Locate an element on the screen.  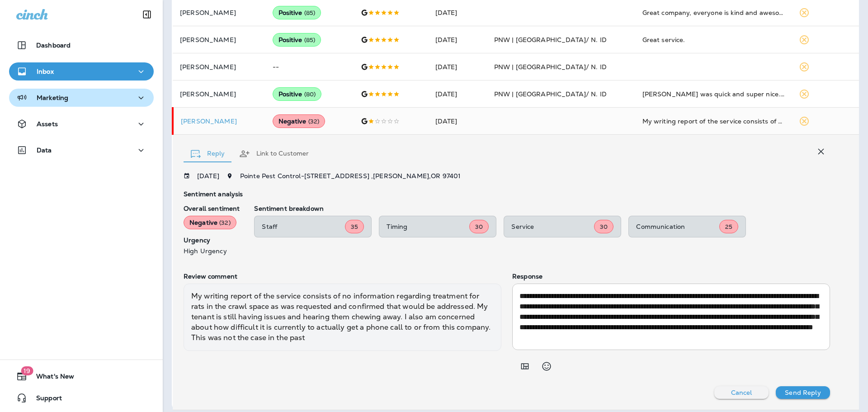
span: ( 80 ) is located at coordinates (310, 94).